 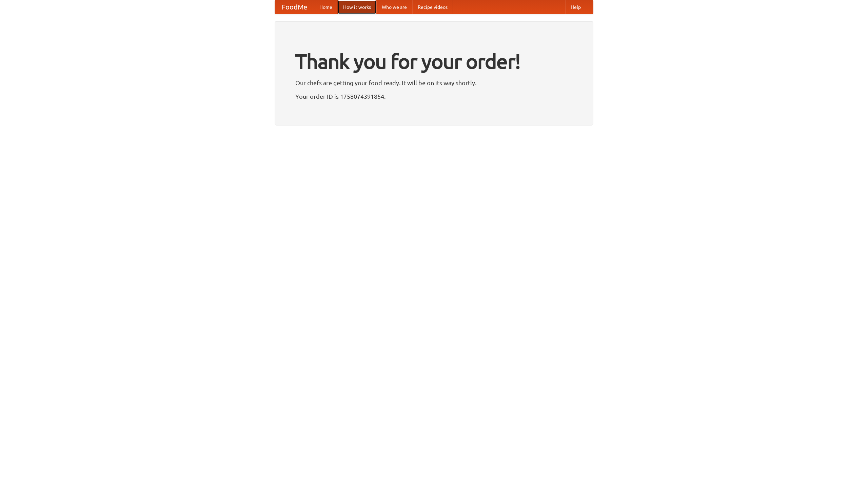 I want to click on a: Home, so click(x=326, y=7).